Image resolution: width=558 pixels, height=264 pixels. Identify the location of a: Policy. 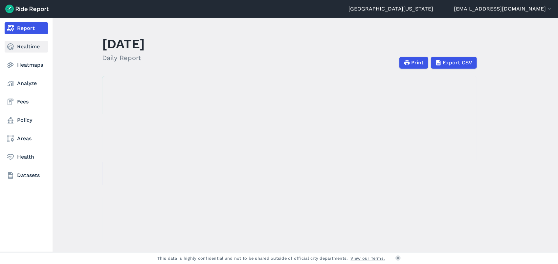
(26, 120).